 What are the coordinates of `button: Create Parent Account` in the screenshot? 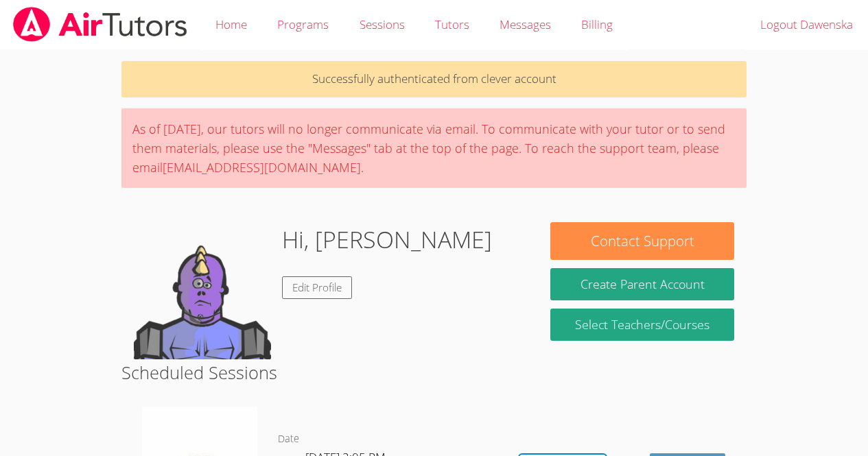 It's located at (642, 284).